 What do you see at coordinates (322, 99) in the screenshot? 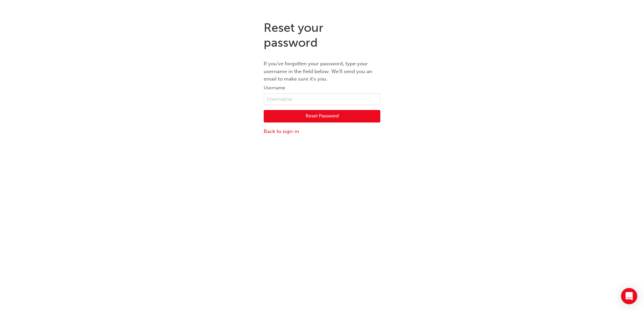
I see `input: Username` at bounding box center [322, 99].